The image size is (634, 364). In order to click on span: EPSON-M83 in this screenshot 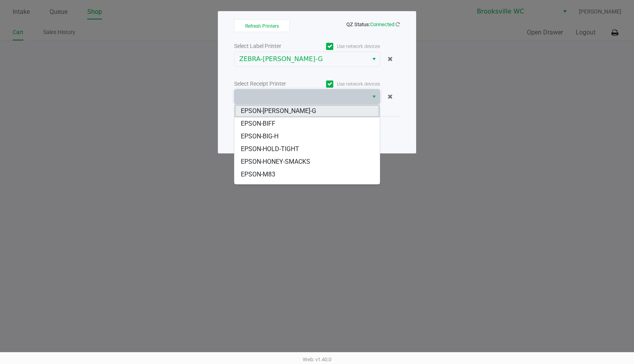, I will do `click(258, 174)`.